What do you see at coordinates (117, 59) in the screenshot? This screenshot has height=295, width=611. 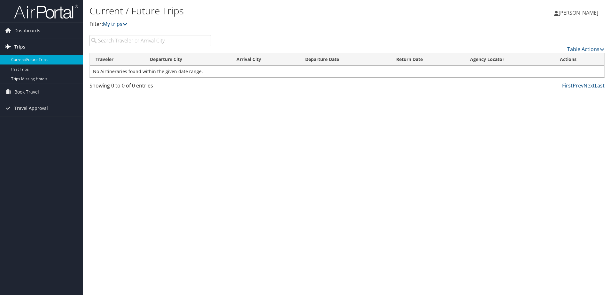 I see `th: Traveler: activate to sort column ascending` at bounding box center [117, 59].